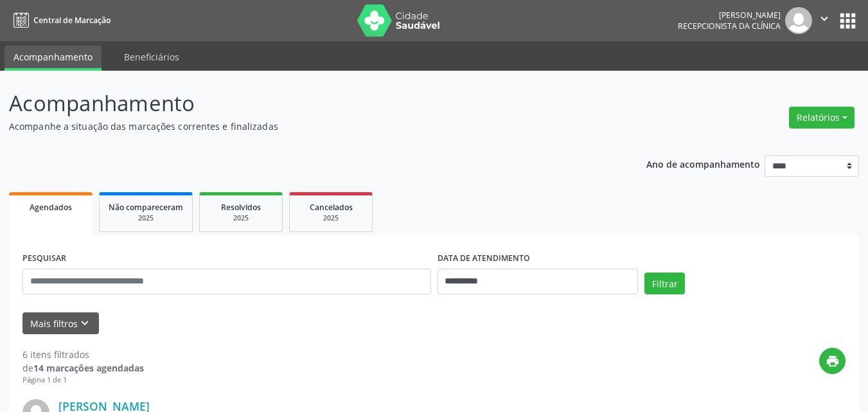 The width and height of the screenshot is (868, 412). What do you see at coordinates (51, 207) in the screenshot?
I see `span: Agendados` at bounding box center [51, 207].